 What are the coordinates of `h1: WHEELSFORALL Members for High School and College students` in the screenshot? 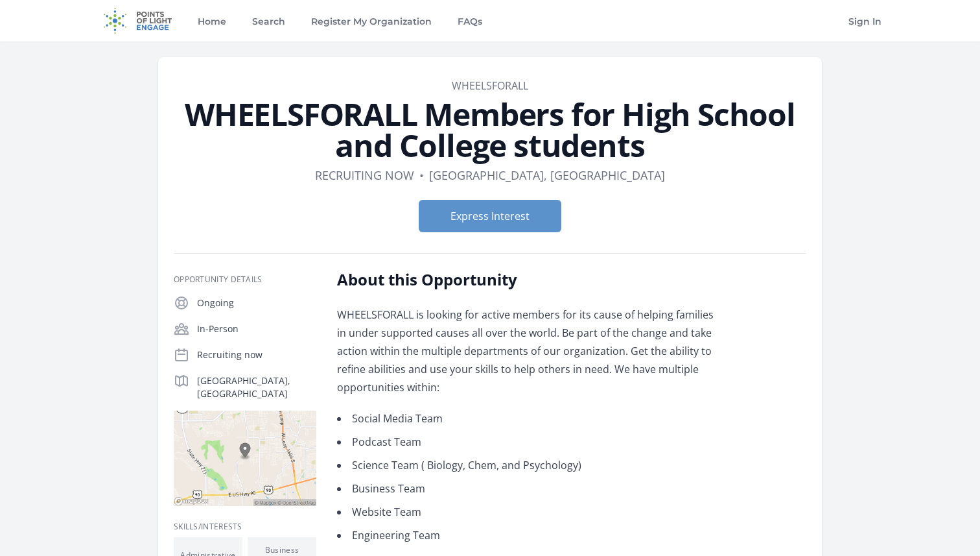 It's located at (490, 130).